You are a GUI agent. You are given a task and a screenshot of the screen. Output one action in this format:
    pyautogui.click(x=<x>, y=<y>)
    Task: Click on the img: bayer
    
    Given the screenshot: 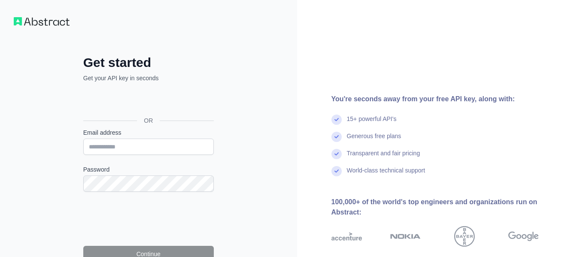 What is the action you would take?
    pyautogui.click(x=465, y=237)
    